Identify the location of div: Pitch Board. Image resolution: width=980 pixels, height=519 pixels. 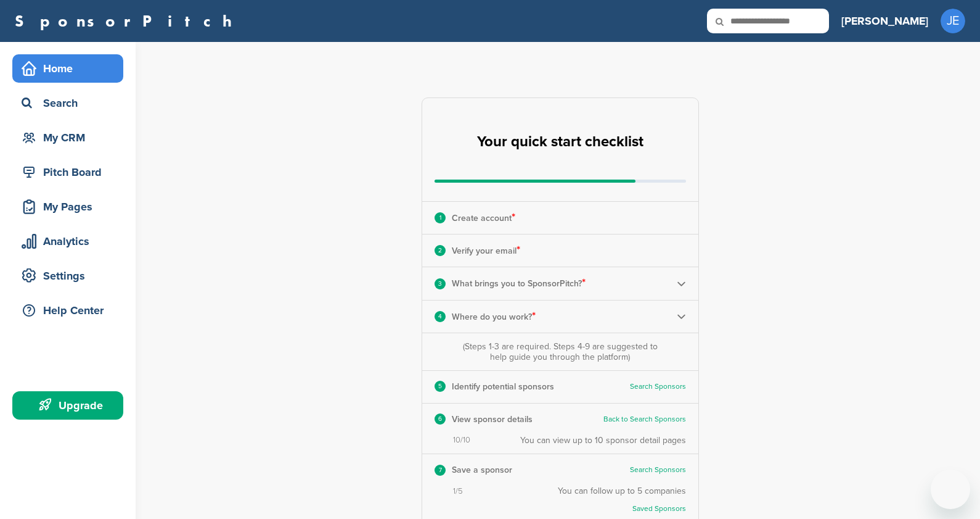
(71, 172).